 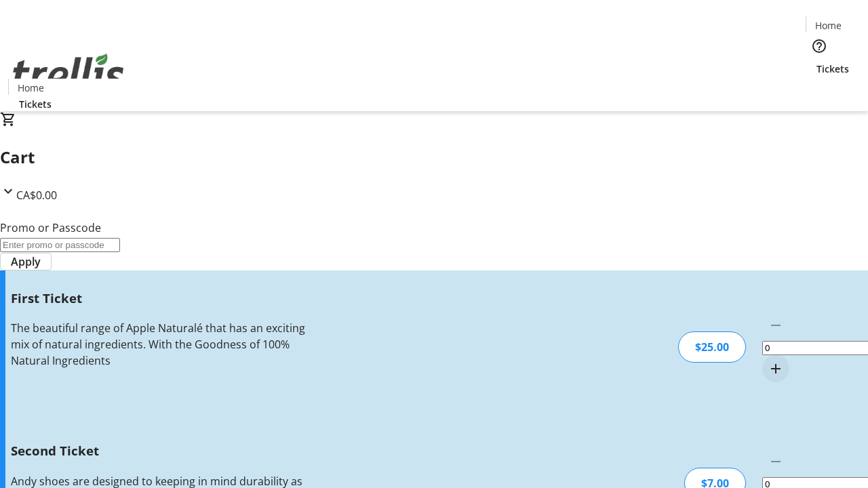 I want to click on div: The beautiful range of Apple Naturalé that has an exciting mix of natural ingredients. With the G..., so click(x=159, y=344).